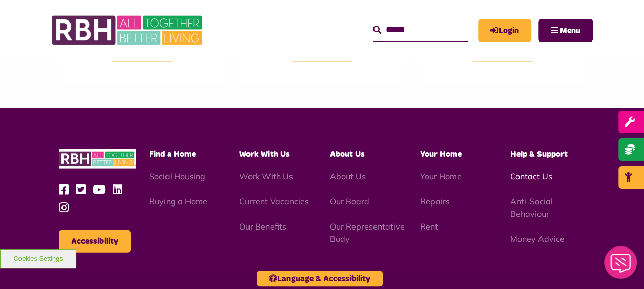  Describe the element at coordinates (367, 233) in the screenshot. I see `a: Our Representative Body` at that location.